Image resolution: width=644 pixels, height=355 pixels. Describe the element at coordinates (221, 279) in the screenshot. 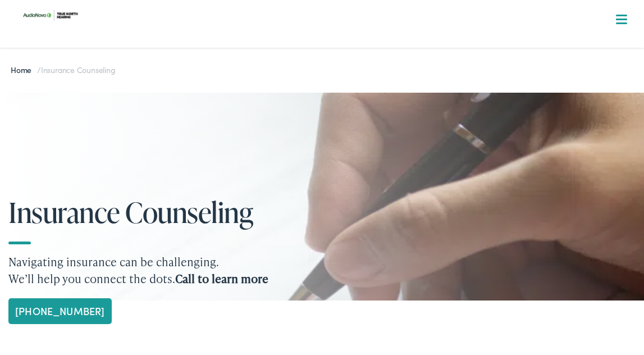

I see `strong: Call to learn more` at that location.